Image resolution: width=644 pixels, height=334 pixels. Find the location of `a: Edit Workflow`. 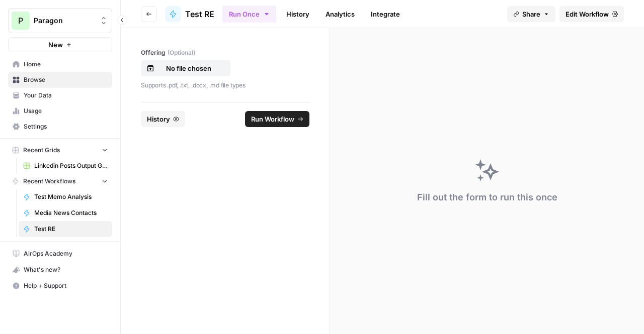

a: Edit Workflow is located at coordinates (591, 14).